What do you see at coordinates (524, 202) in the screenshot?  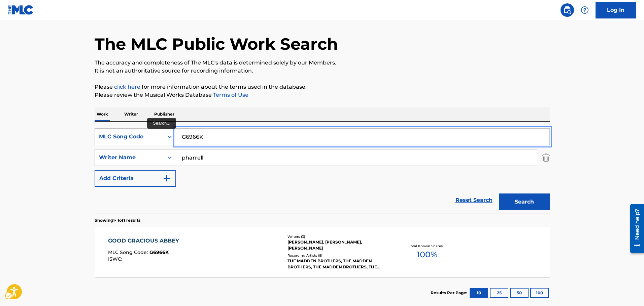 I see `button: Search` at bounding box center [524, 202].